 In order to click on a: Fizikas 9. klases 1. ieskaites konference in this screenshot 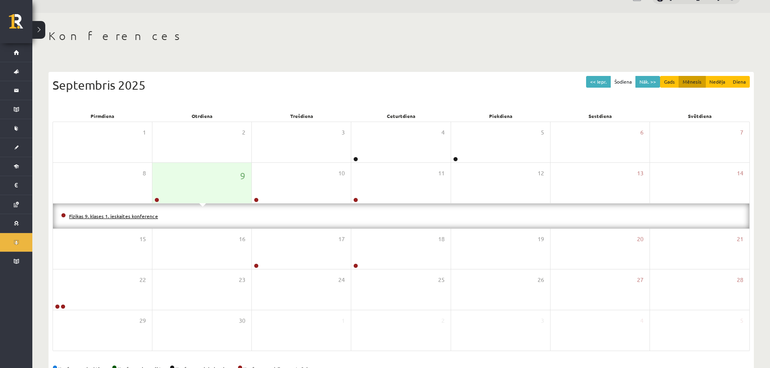, I will do `click(114, 216)`.